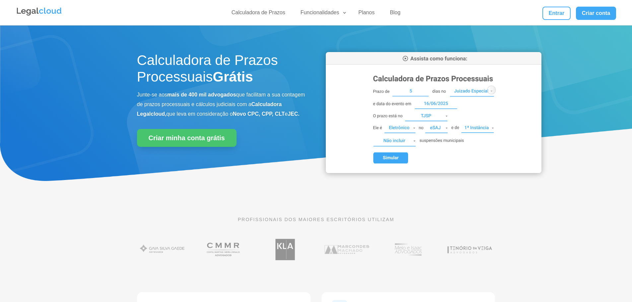 This screenshot has height=302, width=632. What do you see at coordinates (322, 14) in the screenshot?
I see `a: Funcionalidades` at bounding box center [322, 14].